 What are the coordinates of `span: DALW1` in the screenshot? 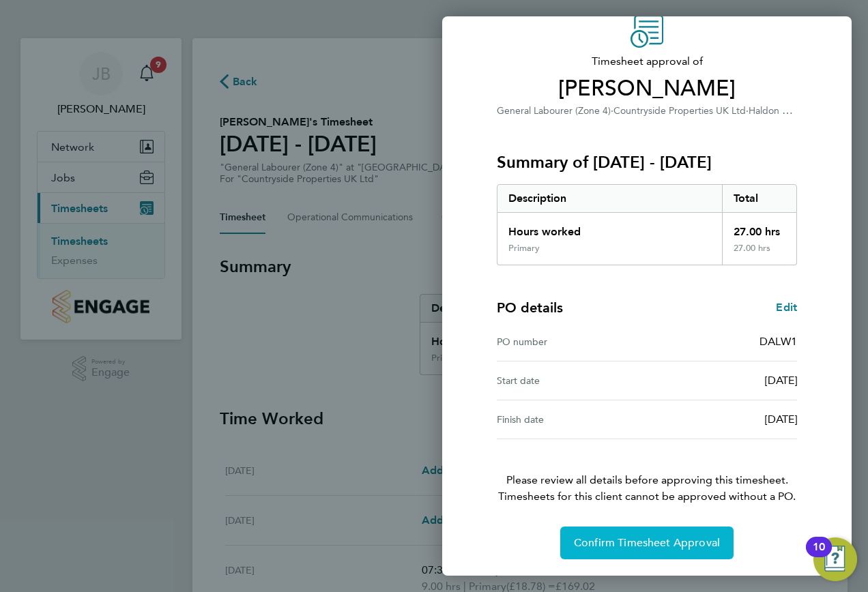 It's located at (778, 340).